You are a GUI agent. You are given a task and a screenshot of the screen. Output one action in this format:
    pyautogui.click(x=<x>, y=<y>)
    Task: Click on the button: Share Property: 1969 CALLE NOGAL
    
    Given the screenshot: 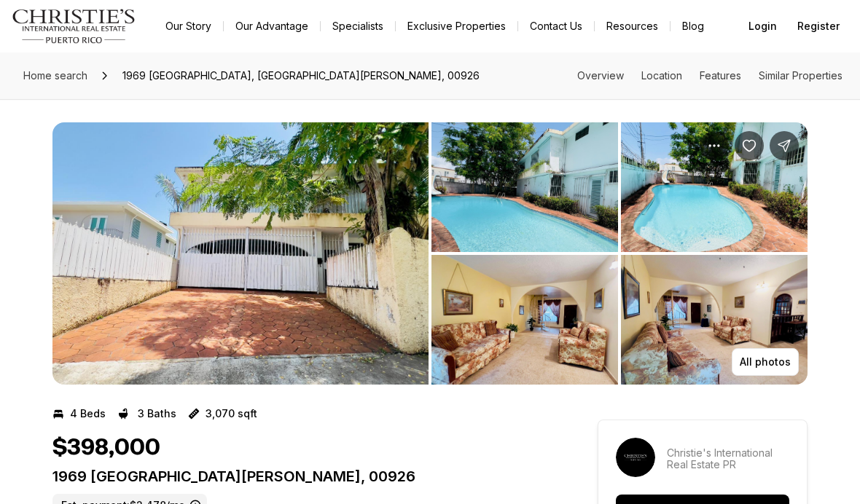 What is the action you would take?
    pyautogui.click(x=784, y=145)
    